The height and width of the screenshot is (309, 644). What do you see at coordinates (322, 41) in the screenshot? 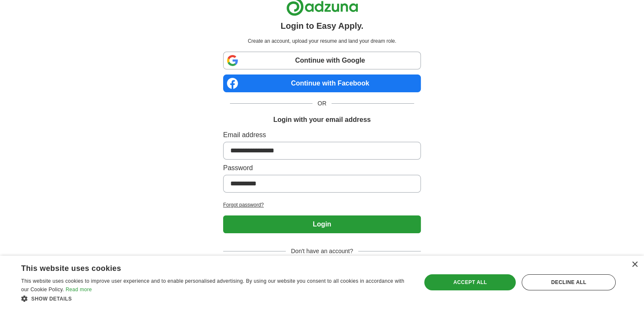
I see `p: Create an account, upload your resume and land your dream role.` at bounding box center [322, 41].